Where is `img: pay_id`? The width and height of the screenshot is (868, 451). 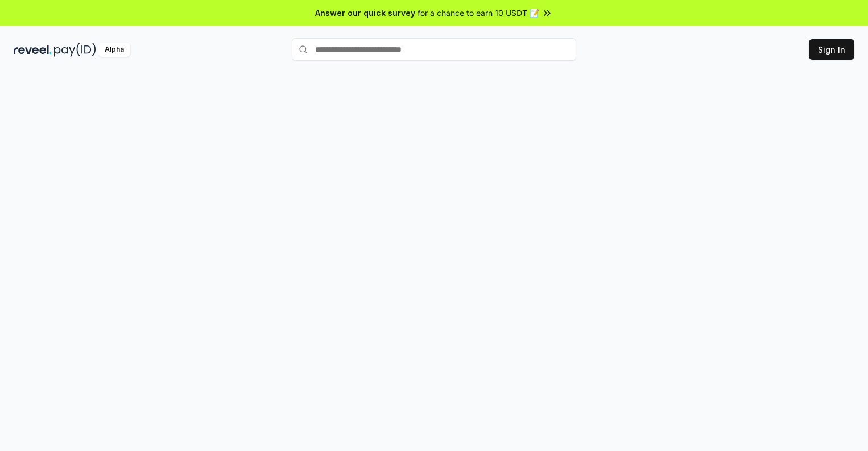 img: pay_id is located at coordinates (75, 50).